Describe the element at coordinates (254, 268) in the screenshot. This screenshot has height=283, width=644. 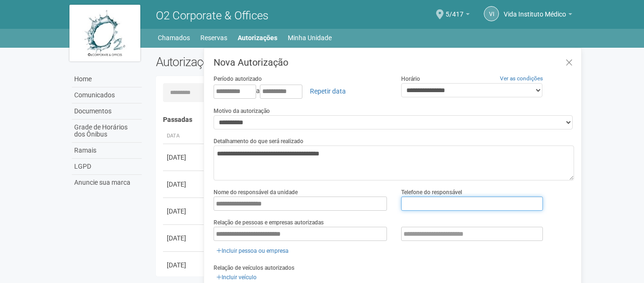
I see `label: Relação de veículos autorizados` at that location.